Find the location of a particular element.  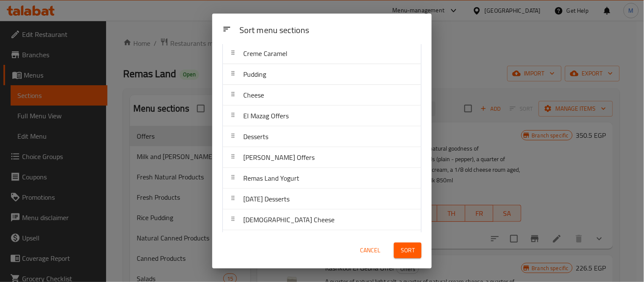

span: Cancel is located at coordinates (370, 250).